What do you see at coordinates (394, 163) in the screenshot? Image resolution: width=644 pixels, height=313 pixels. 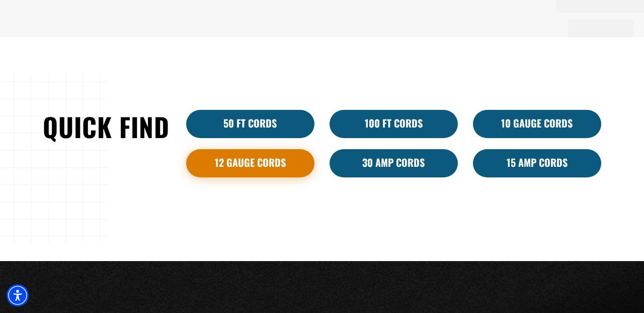 I see `a: 30 Amp Cords` at bounding box center [394, 163].